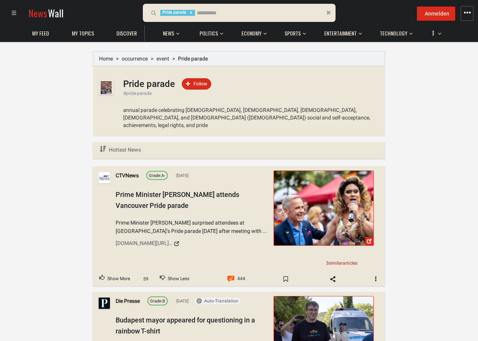 This screenshot has width=478, height=341. What do you see at coordinates (171, 32) in the screenshot?
I see `button: News` at bounding box center [171, 32].